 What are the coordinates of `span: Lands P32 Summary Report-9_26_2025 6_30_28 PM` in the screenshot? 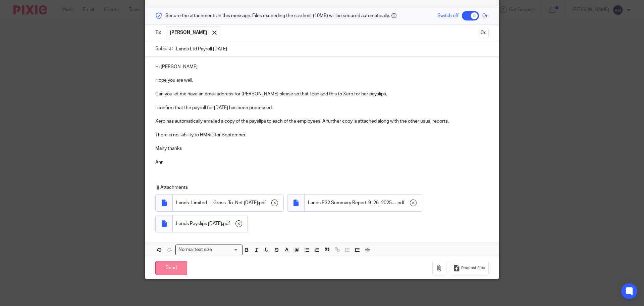 It's located at (352, 203).